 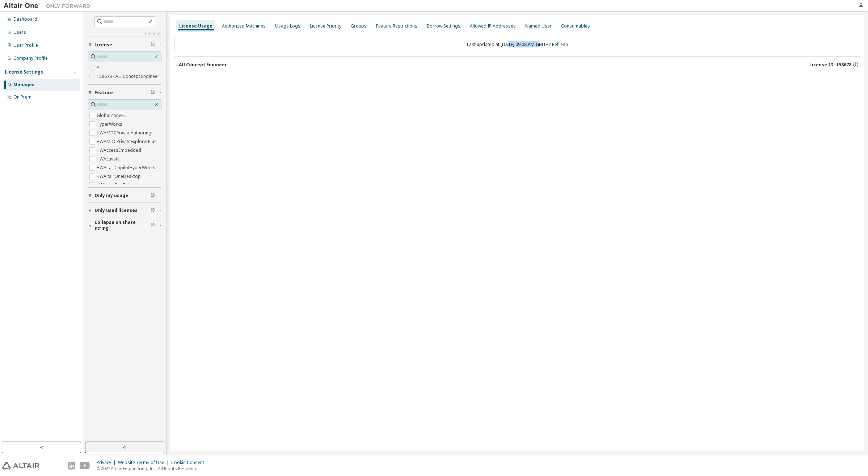 What do you see at coordinates (129, 77) in the screenshot?
I see `label: 158678 - AU Concept Engineer` at bounding box center [129, 77].